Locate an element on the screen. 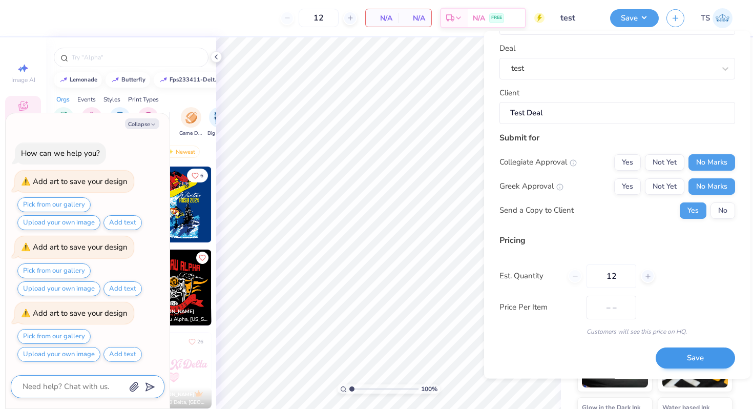 The image size is (753, 409). div: Styles is located at coordinates (112, 99).